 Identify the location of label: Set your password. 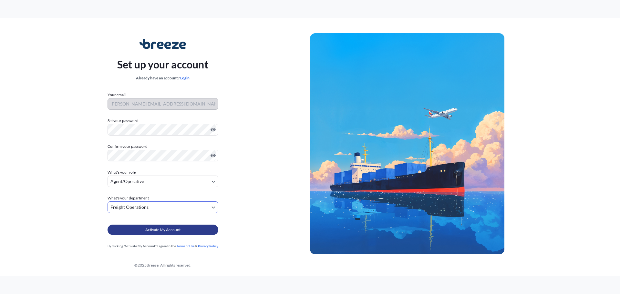
(163, 121).